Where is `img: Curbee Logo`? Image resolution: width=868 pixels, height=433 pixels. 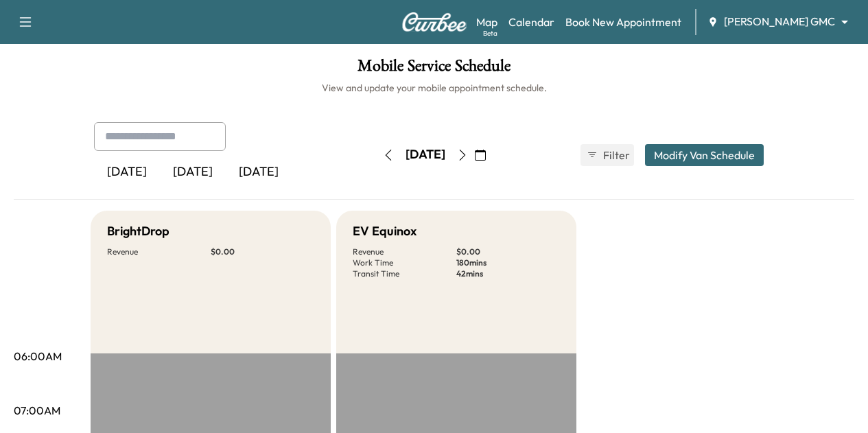 img: Curbee Logo is located at coordinates (435, 22).